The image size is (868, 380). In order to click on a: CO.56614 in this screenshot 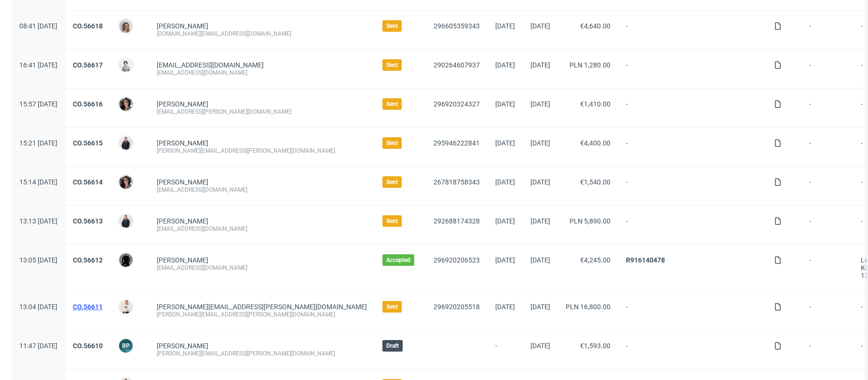, I will do `click(88, 182)`.